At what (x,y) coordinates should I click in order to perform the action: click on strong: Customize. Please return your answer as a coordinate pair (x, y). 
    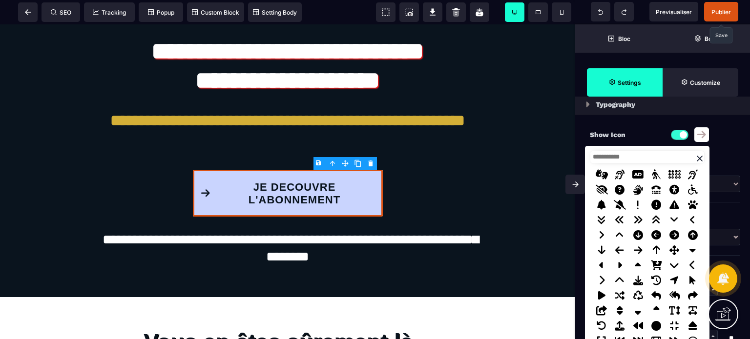
    Looking at the image, I should click on (705, 83).